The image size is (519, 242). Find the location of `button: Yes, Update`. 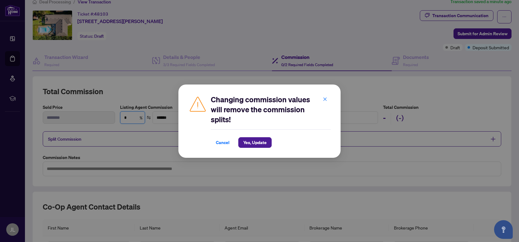

button: Yes, Update is located at coordinates (255, 143).